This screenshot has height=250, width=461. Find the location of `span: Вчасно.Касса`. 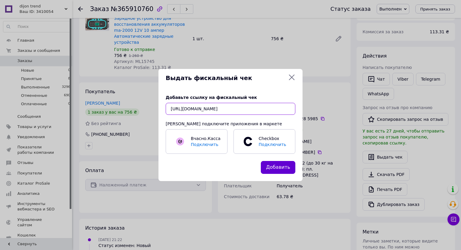

span: Вчасно.Касса is located at coordinates (206, 139).